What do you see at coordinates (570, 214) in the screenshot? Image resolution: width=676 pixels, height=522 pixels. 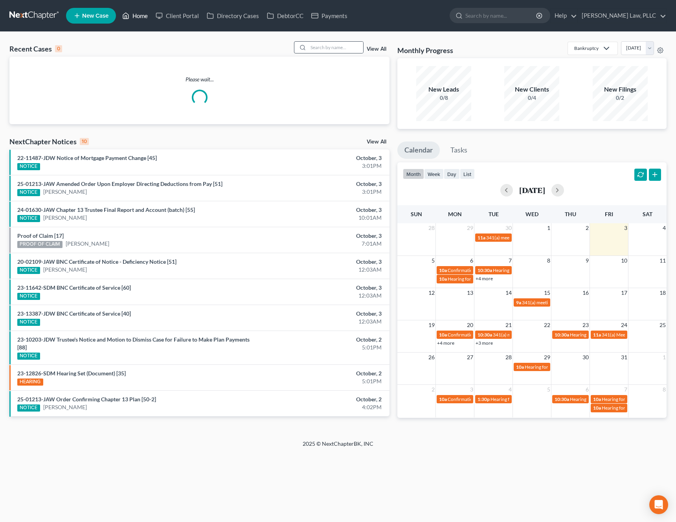 I see `span: Thu` at bounding box center [570, 214].